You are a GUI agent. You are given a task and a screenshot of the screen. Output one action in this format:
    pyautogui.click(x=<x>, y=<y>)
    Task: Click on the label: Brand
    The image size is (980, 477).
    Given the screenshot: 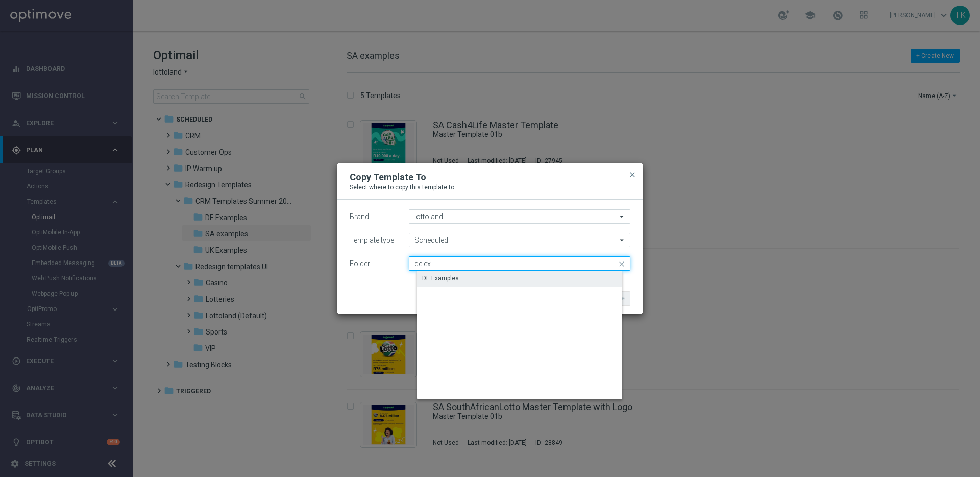 What is the action you would take?
    pyautogui.click(x=359, y=216)
    